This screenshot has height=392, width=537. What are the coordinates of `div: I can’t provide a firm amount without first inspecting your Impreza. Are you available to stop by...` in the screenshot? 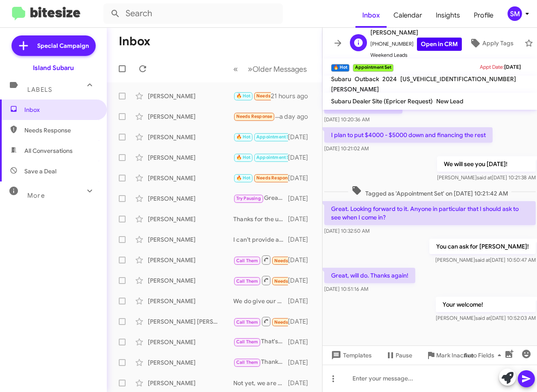 It's located at (261, 239).